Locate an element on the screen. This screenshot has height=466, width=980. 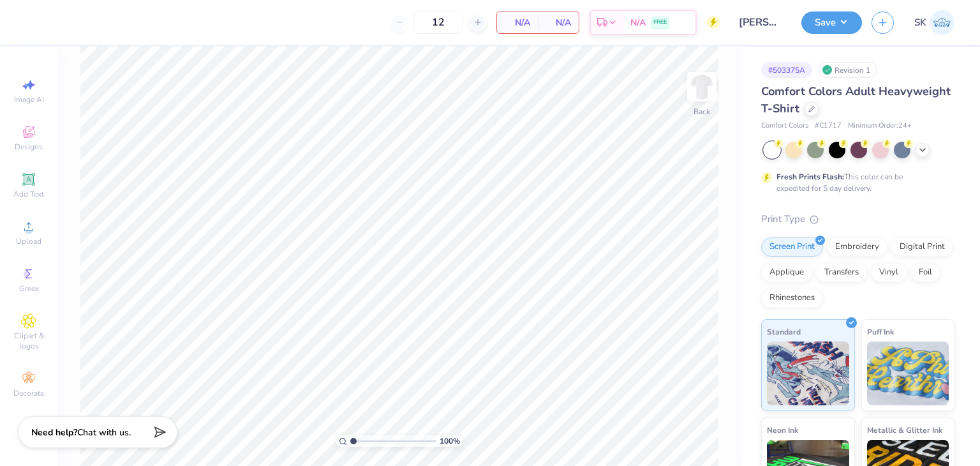
div: Back is located at coordinates (702, 112).